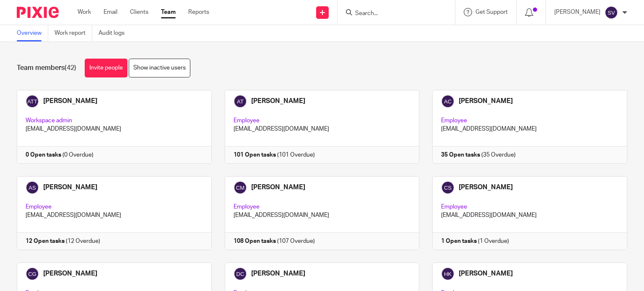  I want to click on span: Get Support, so click(491, 12).